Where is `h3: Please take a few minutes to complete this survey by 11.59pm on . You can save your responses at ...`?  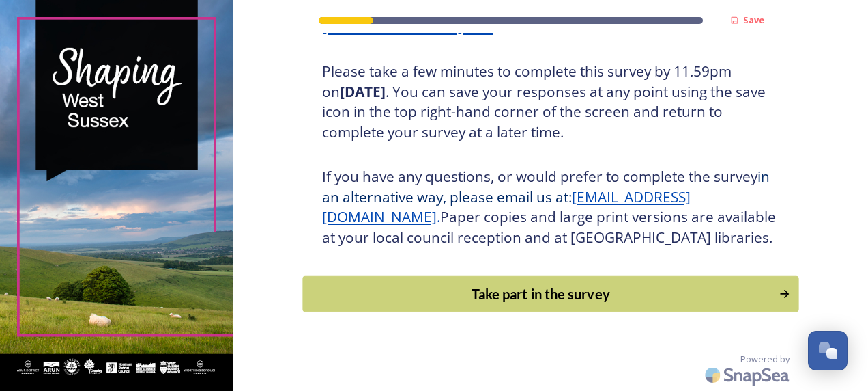 h3: Please take a few minutes to complete this survey by 11.59pm on . You can save your responses at ... is located at coordinates (551, 102).